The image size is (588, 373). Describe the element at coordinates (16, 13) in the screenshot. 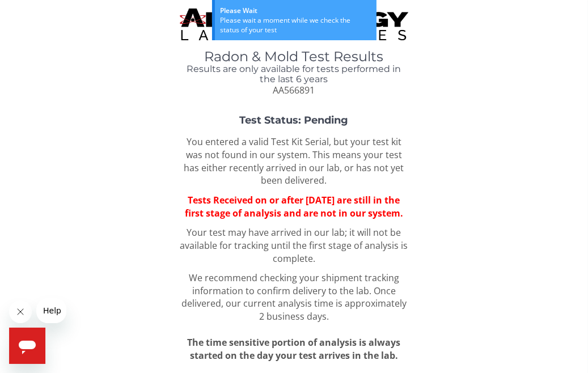

I see `span: Help` at that location.